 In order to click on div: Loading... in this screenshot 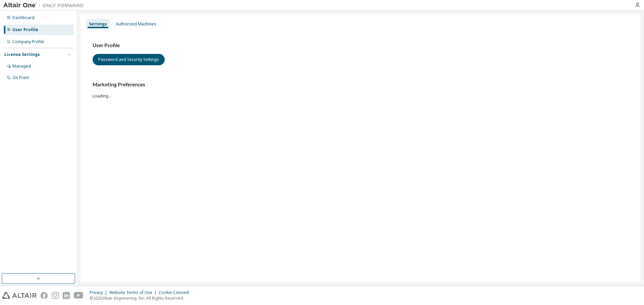, I will do `click(361, 90)`.